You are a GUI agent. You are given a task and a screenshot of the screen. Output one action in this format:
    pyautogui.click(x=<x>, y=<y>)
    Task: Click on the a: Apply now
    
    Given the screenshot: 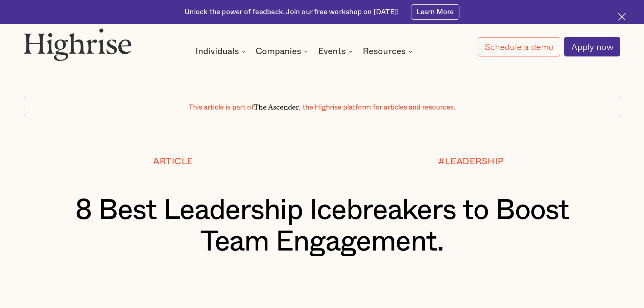 What is the action you would take?
    pyautogui.click(x=592, y=47)
    